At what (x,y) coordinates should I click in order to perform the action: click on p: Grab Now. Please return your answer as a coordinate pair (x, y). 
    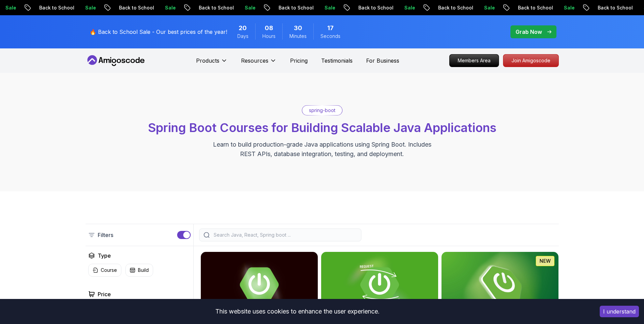
    Looking at the image, I should click on (529, 32).